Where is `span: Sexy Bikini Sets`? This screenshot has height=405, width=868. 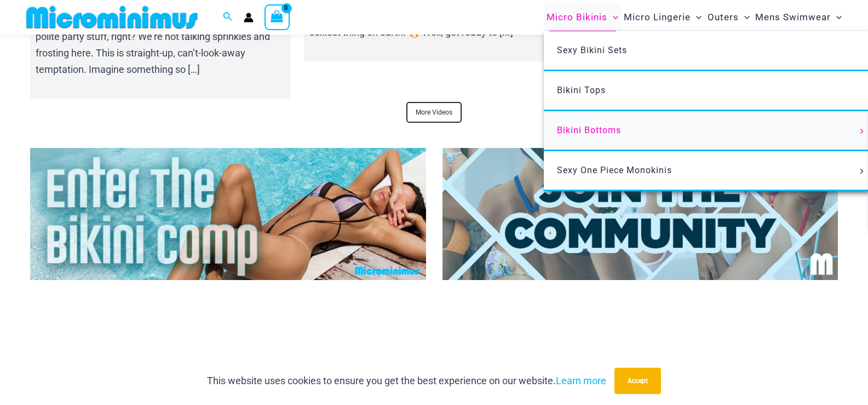 span: Sexy Bikini Sets is located at coordinates (592, 50).